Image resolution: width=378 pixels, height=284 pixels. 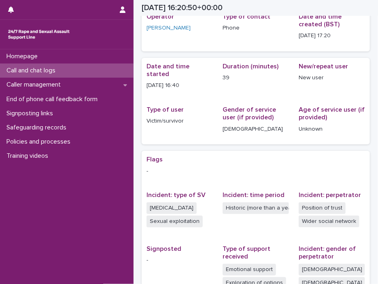 I want to click on span: Duration (minutes), so click(x=251, y=66).